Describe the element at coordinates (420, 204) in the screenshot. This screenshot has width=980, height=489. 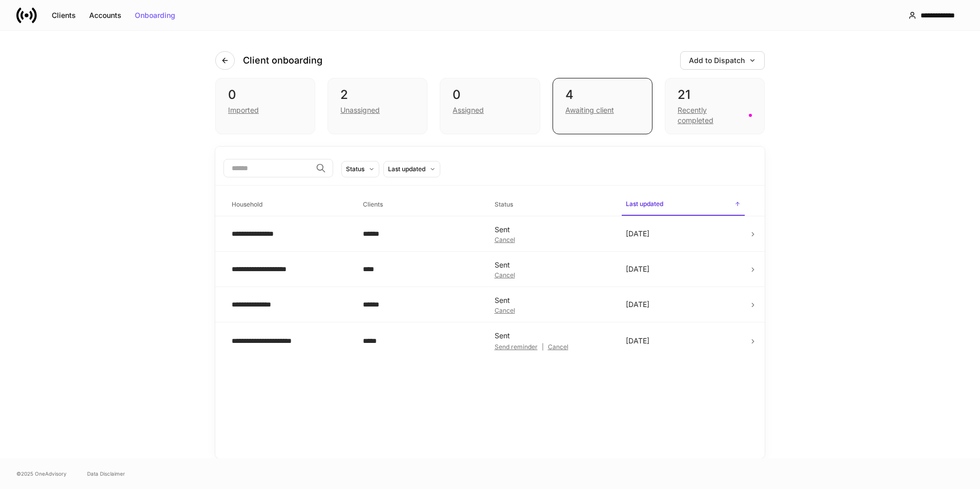
I see `span: Clients` at that location.